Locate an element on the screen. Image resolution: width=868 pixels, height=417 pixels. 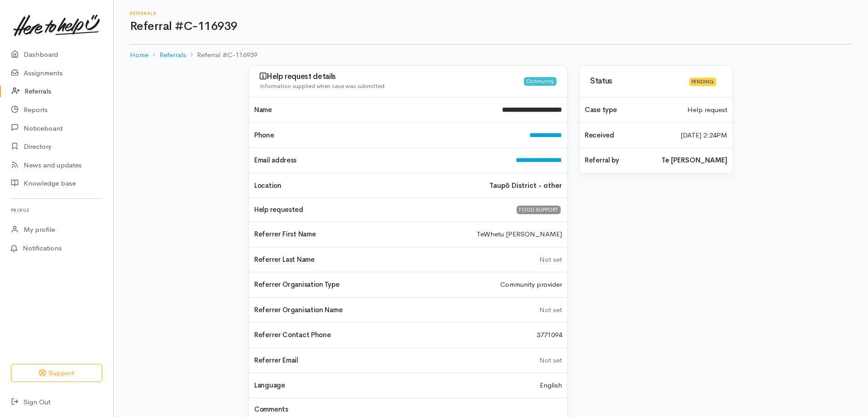
span: Information supplied when case was submitted is located at coordinates (322, 86).